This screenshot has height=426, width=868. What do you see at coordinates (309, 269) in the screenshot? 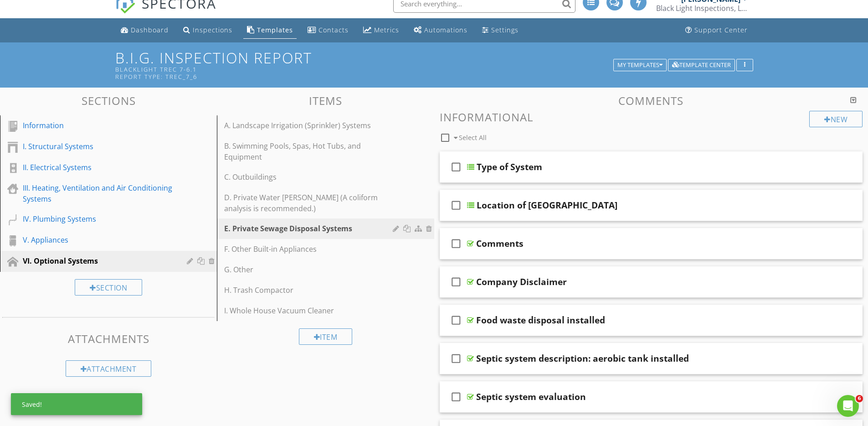
I see `div: G. Other` at bounding box center [309, 269].